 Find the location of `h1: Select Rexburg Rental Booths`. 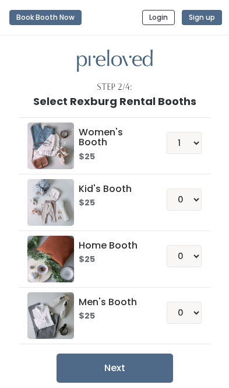

h1: Select Rexburg Rental Booths is located at coordinates (115, 102).